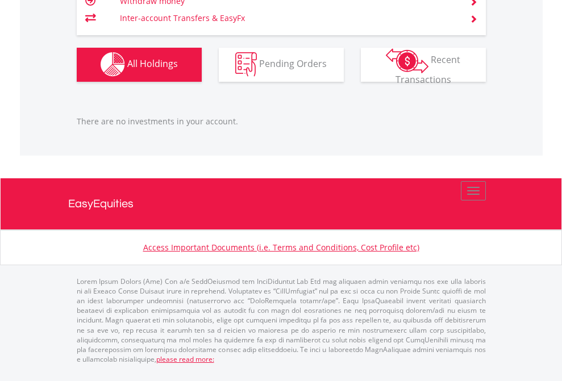  What do you see at coordinates (428, 69) in the screenshot?
I see `span: Recent Transactions` at bounding box center [428, 69].